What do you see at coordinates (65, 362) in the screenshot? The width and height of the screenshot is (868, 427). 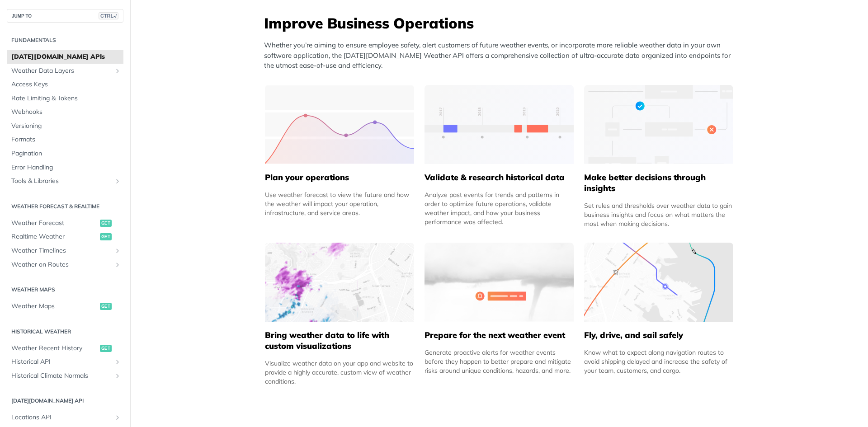 I see `a: Historical APIShow subpages for Historical API` at bounding box center [65, 362].